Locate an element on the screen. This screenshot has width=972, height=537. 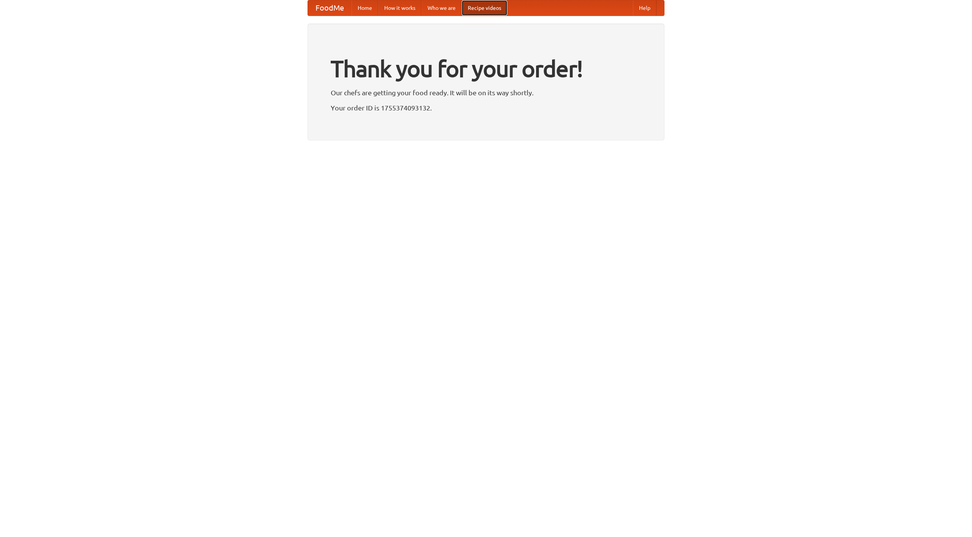
a: Recipe videos is located at coordinates (485, 8).